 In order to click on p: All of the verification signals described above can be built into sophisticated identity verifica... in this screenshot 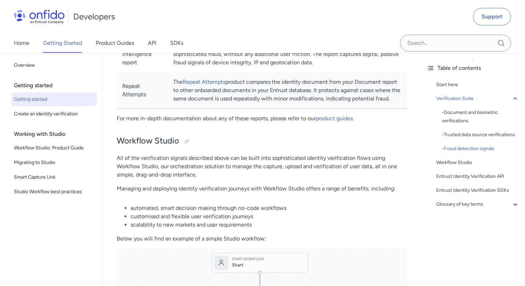, I will do `click(262, 166)`.